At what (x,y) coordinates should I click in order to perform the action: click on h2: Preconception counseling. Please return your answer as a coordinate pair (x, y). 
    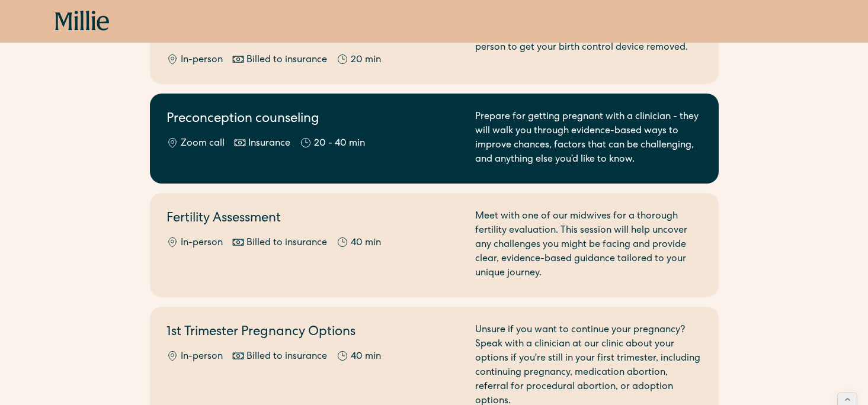
    Looking at the image, I should click on (313, 119).